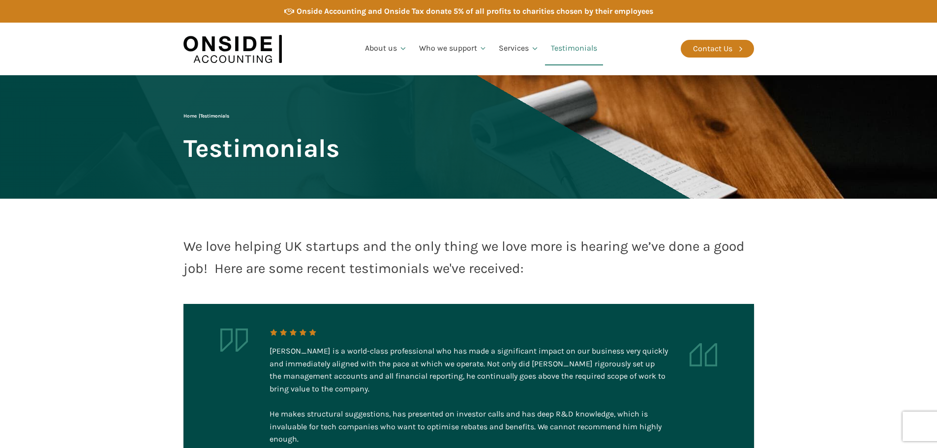 This screenshot has width=937, height=448. Describe the element at coordinates (475, 11) in the screenshot. I see `div: Onside Accounting and Onside Tax donate 5% of all profits to charities chosen by their employees` at that location.